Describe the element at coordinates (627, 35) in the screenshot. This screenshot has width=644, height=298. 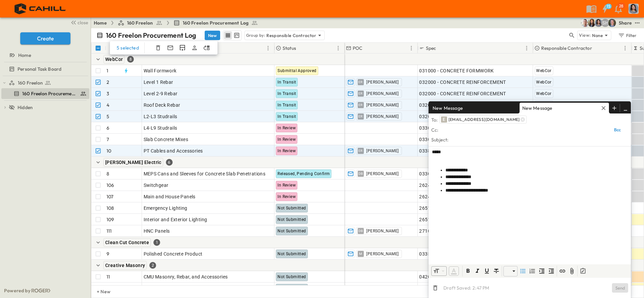
I see `div: Filter` at that location.